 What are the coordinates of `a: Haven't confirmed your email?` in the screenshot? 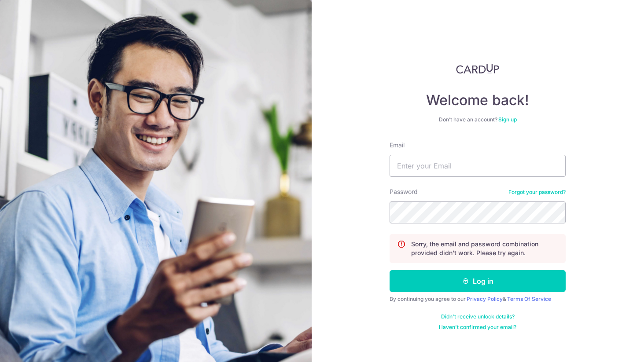 It's located at (478, 327).